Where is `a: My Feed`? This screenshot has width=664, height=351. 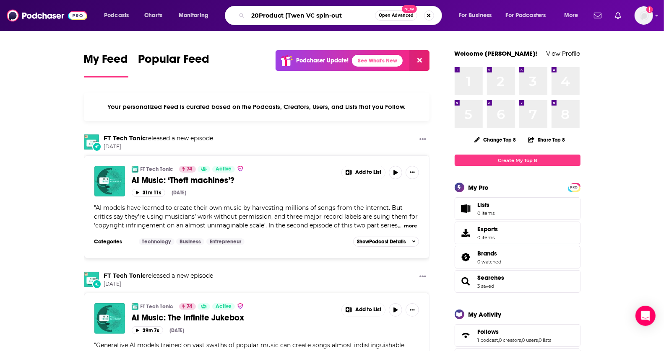
a: My Feed is located at coordinates (106, 65).